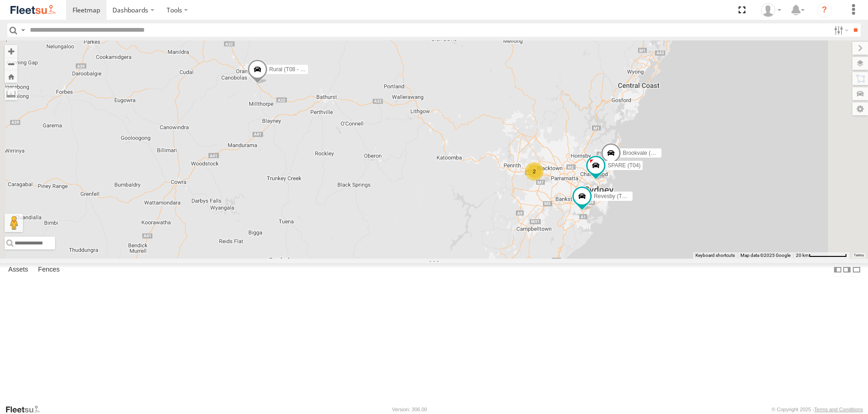  What do you see at coordinates (14, 223) in the screenshot?
I see `button: Drag Pegman onto the map to open Street View` at bounding box center [14, 223].